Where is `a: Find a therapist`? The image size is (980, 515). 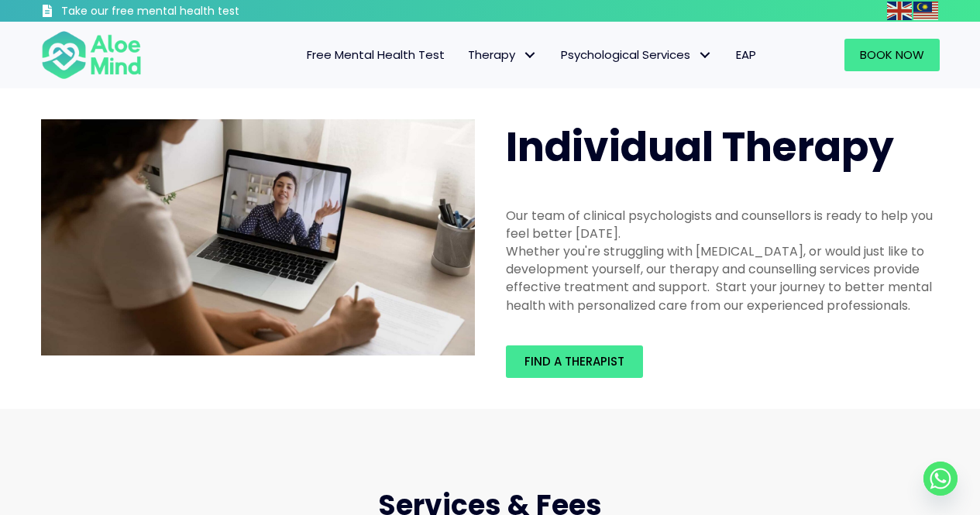
a: Find a therapist is located at coordinates (574, 362).